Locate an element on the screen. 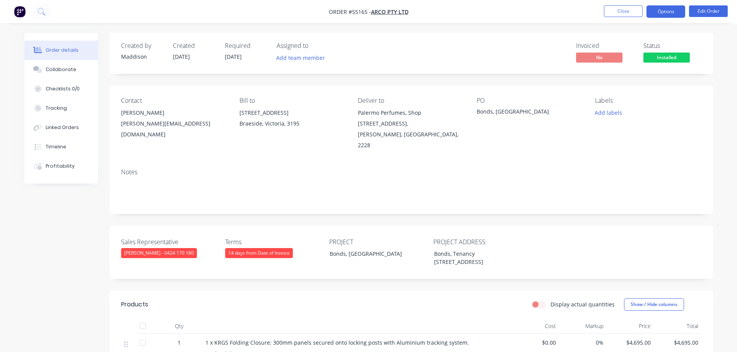 This screenshot has height=352, width=737. div: Price is located at coordinates (630, 326).